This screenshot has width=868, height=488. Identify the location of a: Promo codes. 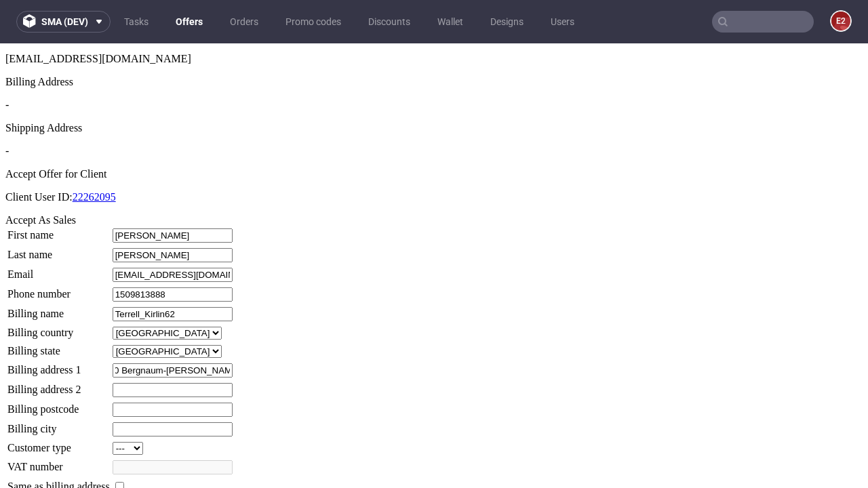
(313, 22).